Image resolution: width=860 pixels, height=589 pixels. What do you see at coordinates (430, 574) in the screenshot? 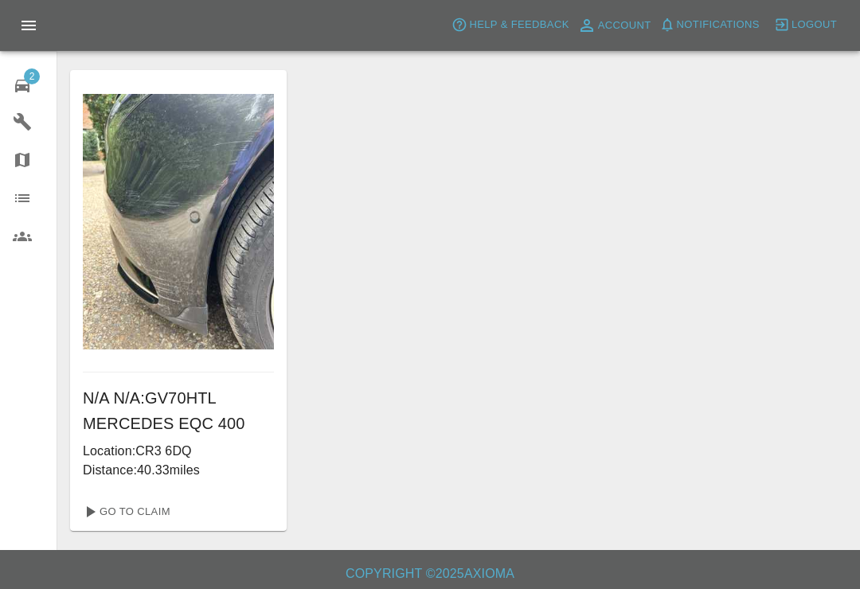
I see `h6: Copyright © 2025 Axioma` at bounding box center [430, 574].